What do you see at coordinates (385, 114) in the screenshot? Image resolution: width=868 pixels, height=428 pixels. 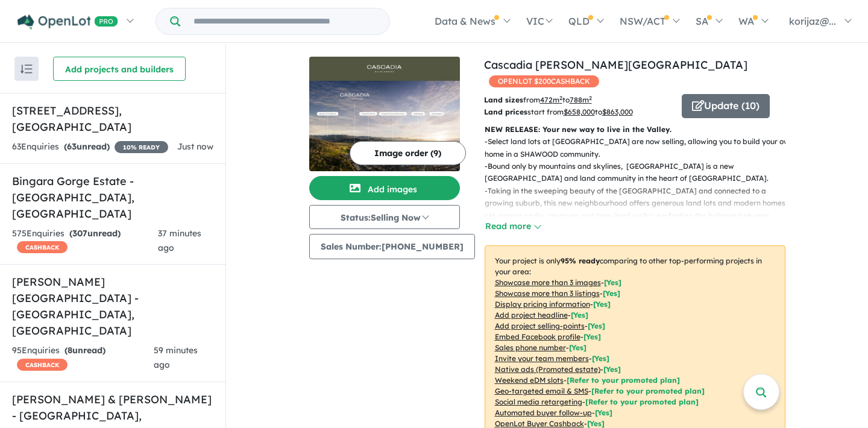 I see `a: Cascadia Calderwood - Calderwood LogoCascadia Calderwood - Calderwood` at bounding box center [385, 114].